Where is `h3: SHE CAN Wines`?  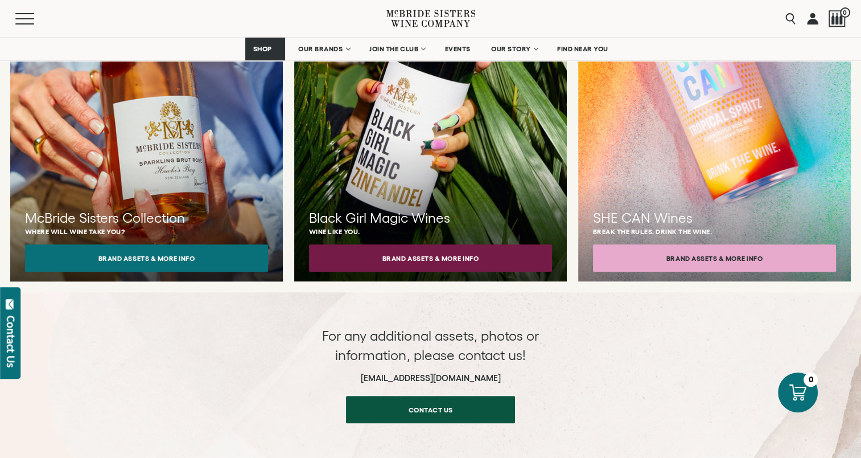 h3: SHE CAN Wines is located at coordinates (714, 218).